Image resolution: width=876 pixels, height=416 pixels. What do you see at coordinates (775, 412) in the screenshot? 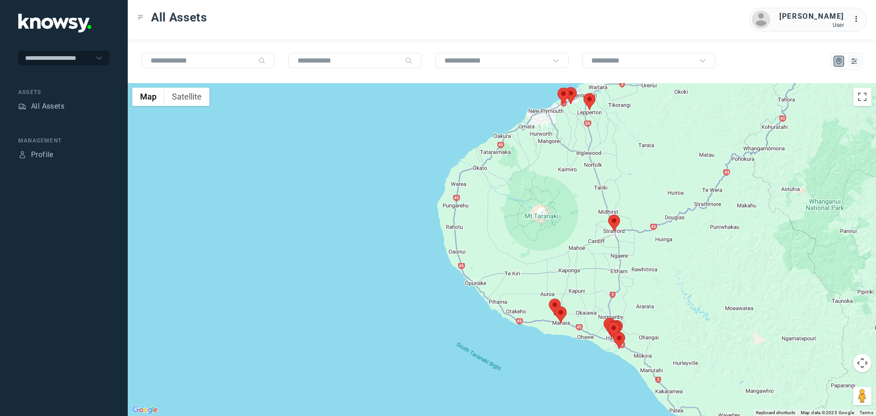
I see `button: Keyboard shortcuts` at bounding box center [775, 412].